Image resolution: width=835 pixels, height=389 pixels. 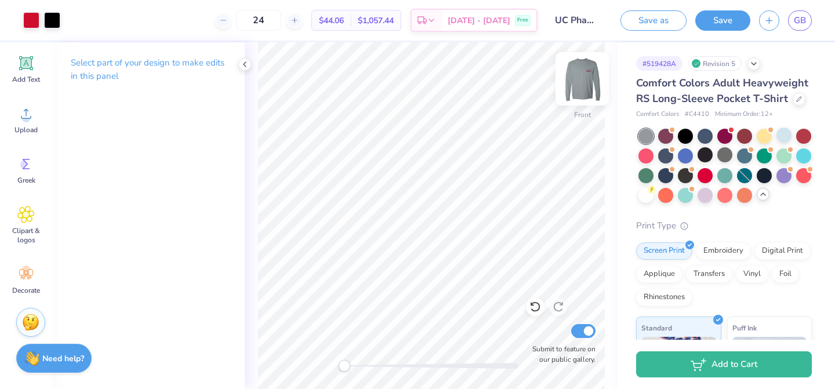 I want to click on div: Foil, so click(x=785, y=274).